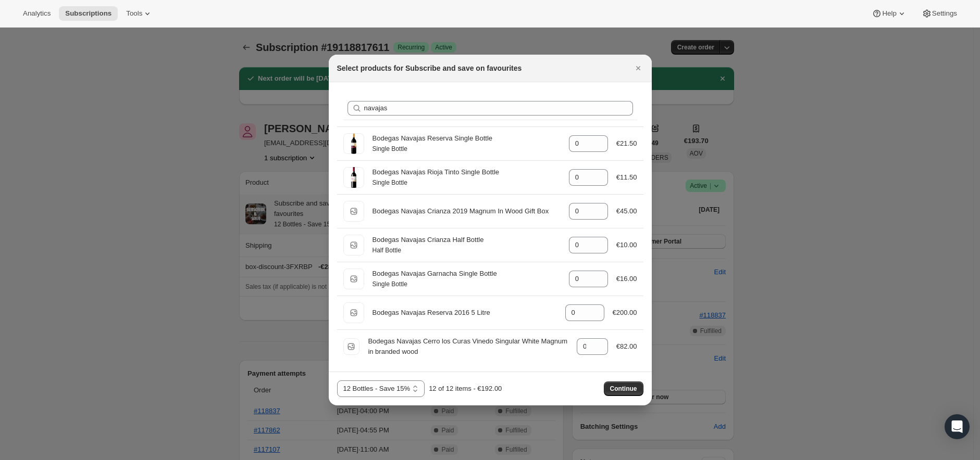 This screenshot has width=980, height=460. Describe the element at coordinates (134, 14) in the screenshot. I see `span: Tools` at that location.